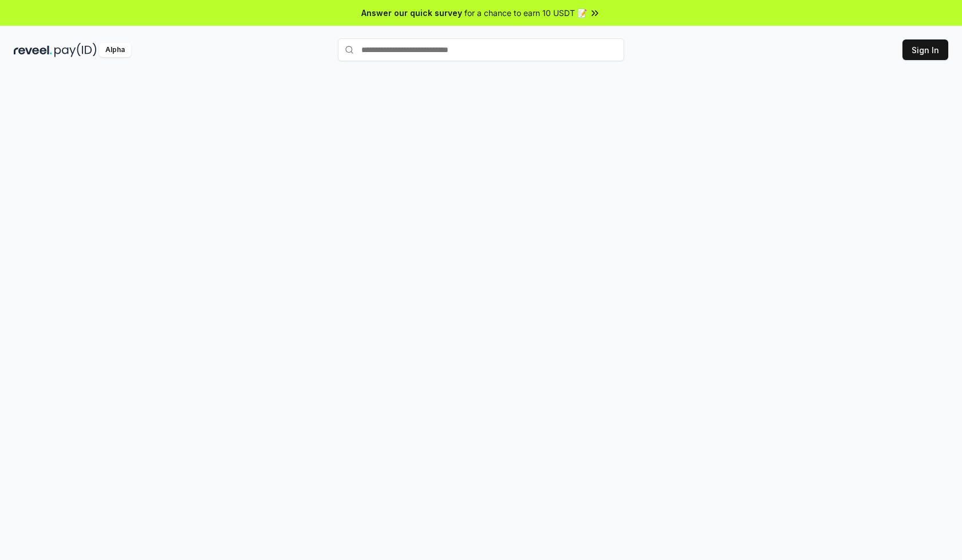  I want to click on button: Sign In, so click(925, 50).